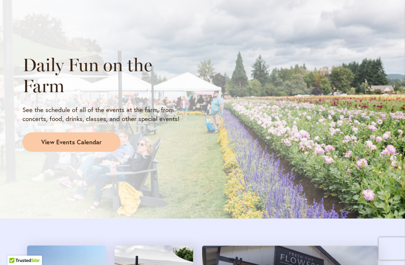  Describe the element at coordinates (71, 142) in the screenshot. I see `a: View Events Calendar` at that location.